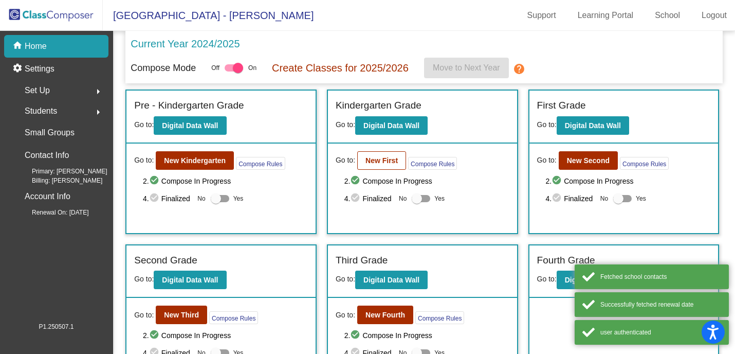 The width and height of the screenshot is (735, 354). I want to click on p: Create Classes for 2025/2026, so click(340, 68).